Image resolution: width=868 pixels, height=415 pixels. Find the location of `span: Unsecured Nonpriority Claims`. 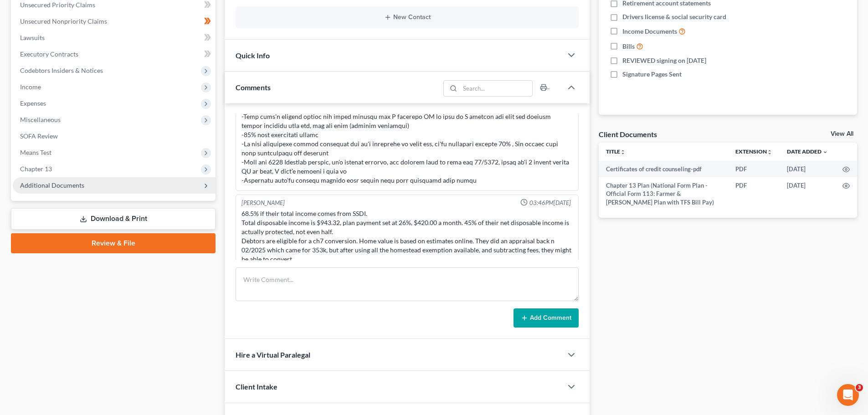

span: Unsecured Nonpriority Claims is located at coordinates (63, 21).